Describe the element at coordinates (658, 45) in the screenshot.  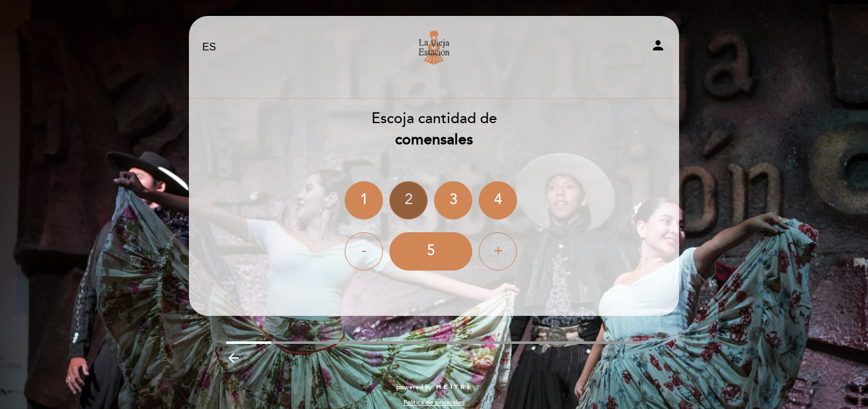
I see `i: person` at that location.